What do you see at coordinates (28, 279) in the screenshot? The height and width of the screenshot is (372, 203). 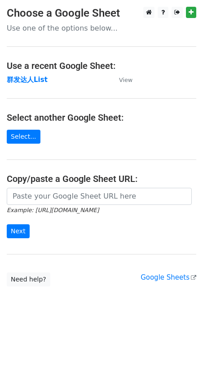 I see `a: Need help?` at bounding box center [28, 279].